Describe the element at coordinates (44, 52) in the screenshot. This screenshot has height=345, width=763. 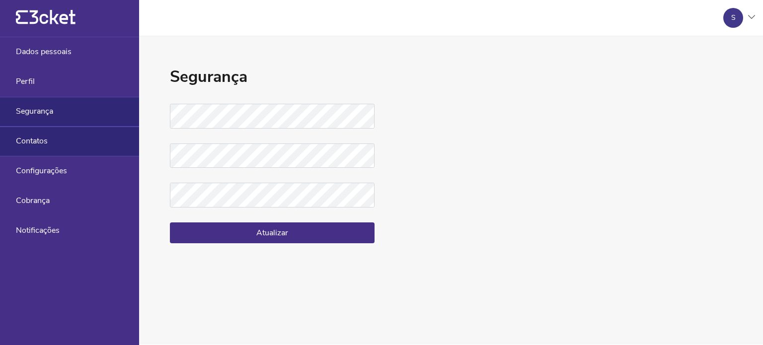
I see `font: Dados pessoais` at that location.